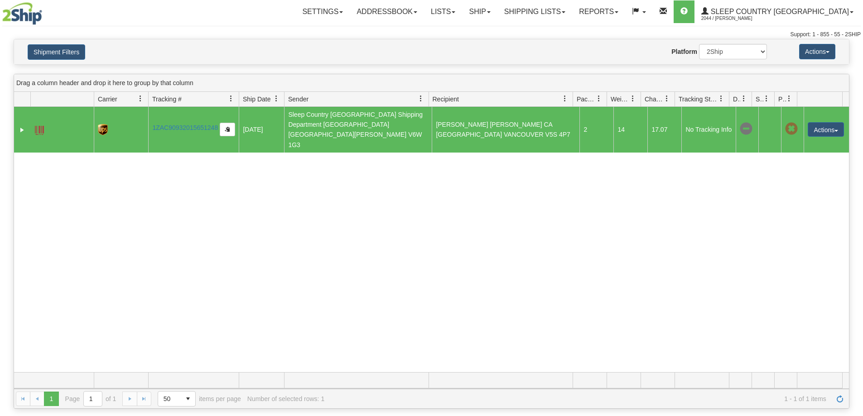  What do you see at coordinates (431, 83) in the screenshot?
I see `div: grid grouping header` at bounding box center [431, 83].